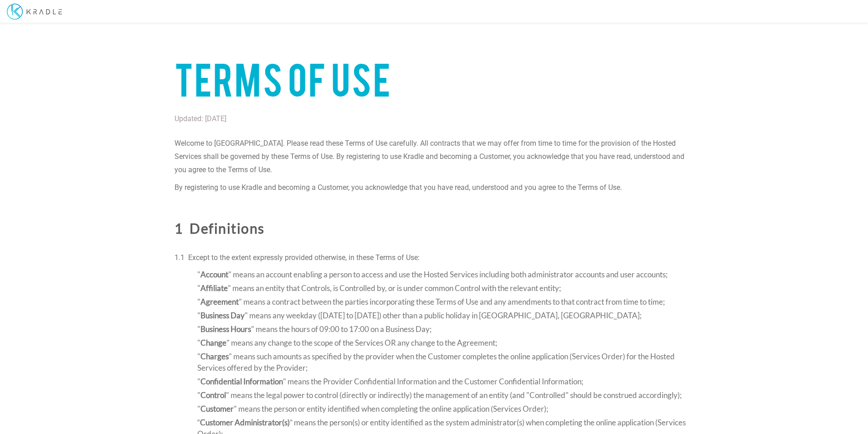 Image resolution: width=868 pixels, height=434 pixels. What do you see at coordinates (245, 422) in the screenshot?
I see `strong: Customer Administrator(s)` at bounding box center [245, 422].